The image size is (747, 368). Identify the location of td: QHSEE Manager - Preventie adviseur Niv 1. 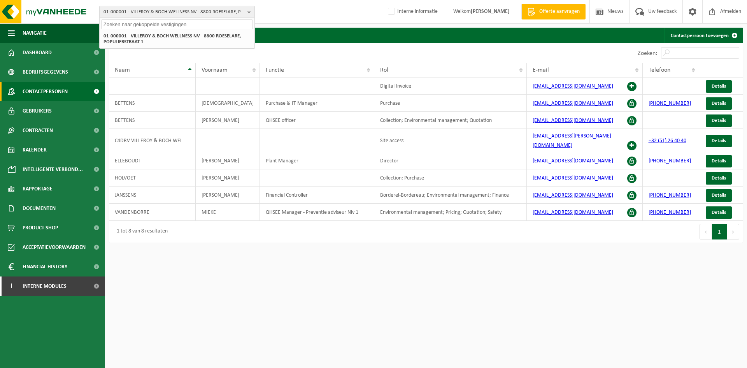
(317, 212).